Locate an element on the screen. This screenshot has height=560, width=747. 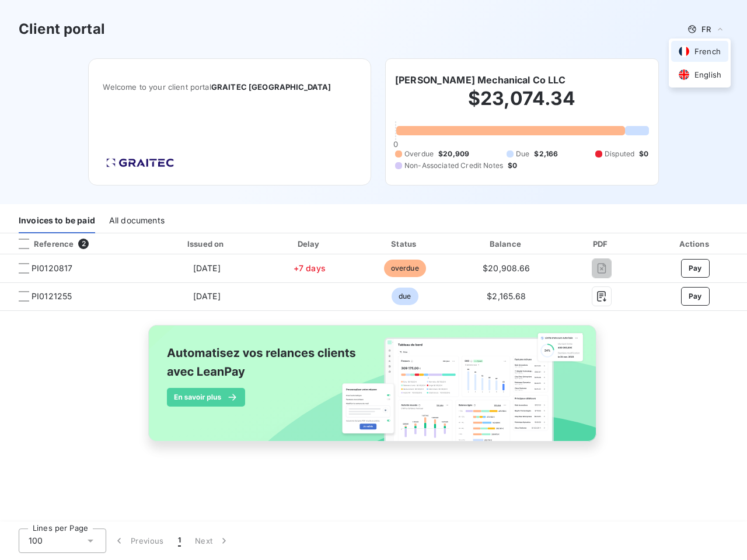
span: Welcome to your client portal is located at coordinates (229, 87).